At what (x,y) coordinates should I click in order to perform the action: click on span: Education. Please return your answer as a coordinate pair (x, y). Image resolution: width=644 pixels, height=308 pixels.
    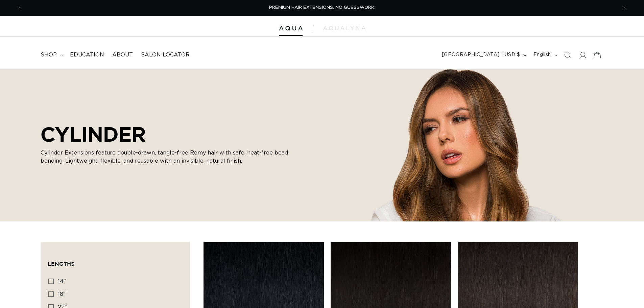
    Looking at the image, I should click on (87, 55).